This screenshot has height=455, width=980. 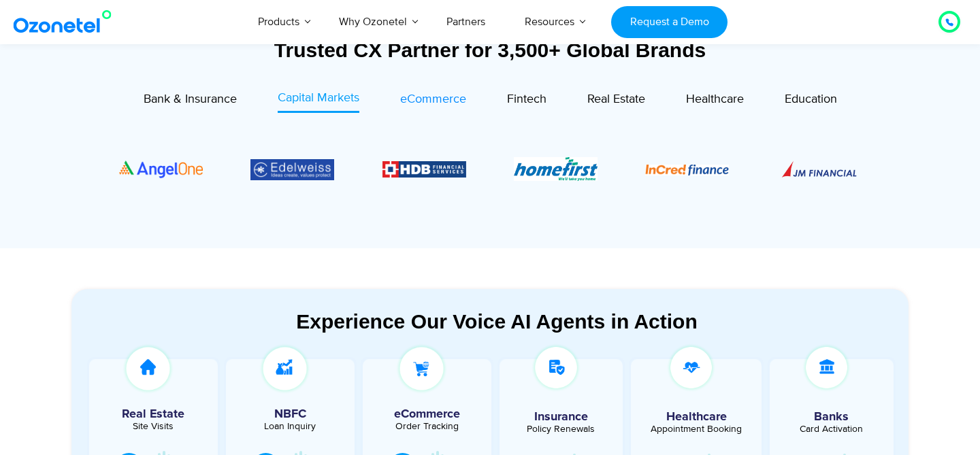 I want to click on span: Education, so click(x=811, y=99).